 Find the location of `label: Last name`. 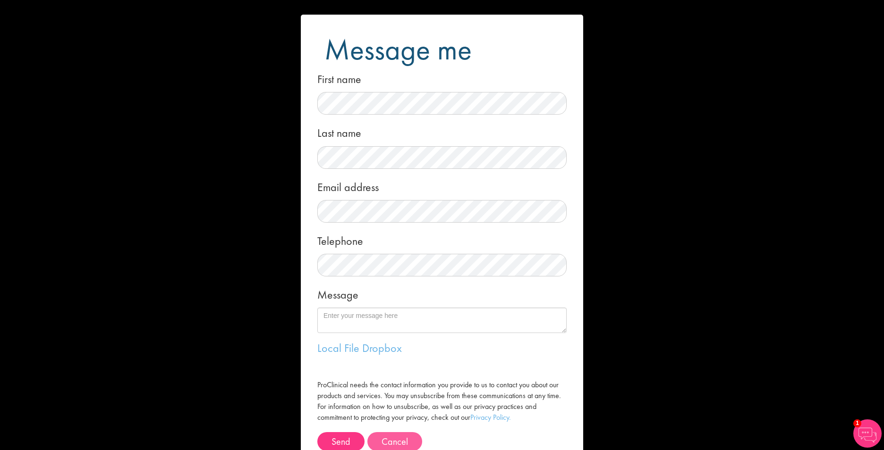

label: Last name is located at coordinates (339, 131).